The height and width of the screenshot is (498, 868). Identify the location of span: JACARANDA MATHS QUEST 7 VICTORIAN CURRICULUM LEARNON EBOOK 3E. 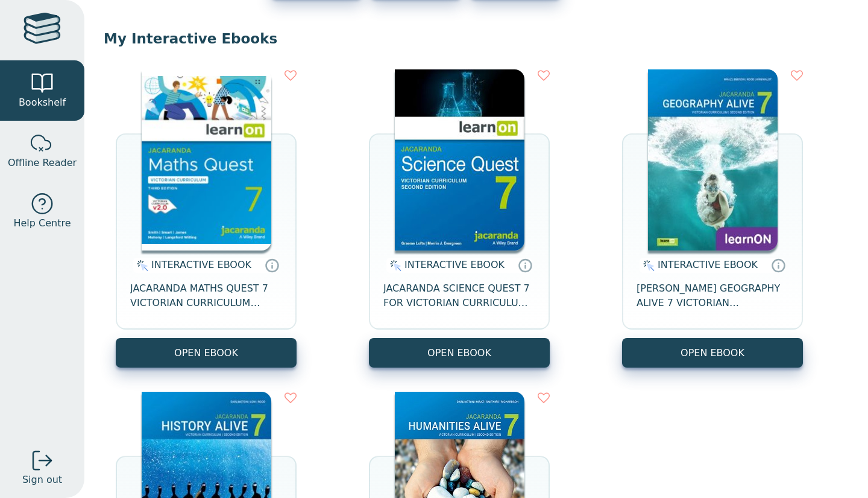
(206, 296).